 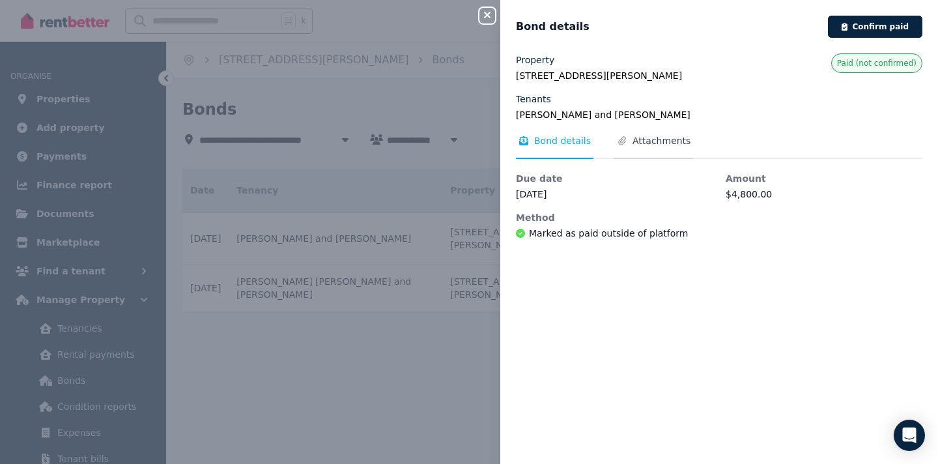 What do you see at coordinates (615, 218) in the screenshot?
I see `dt: Method` at bounding box center [615, 218].